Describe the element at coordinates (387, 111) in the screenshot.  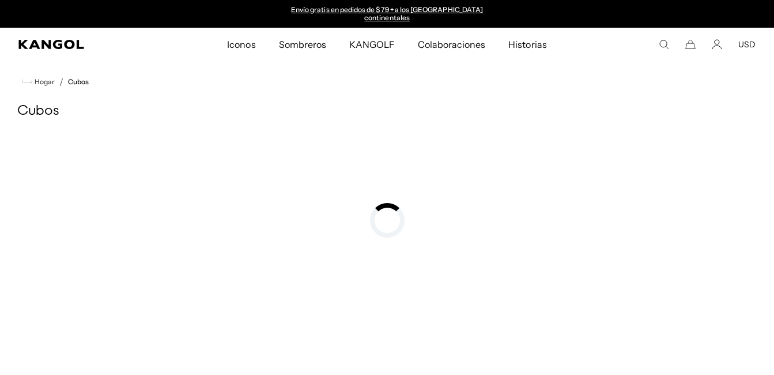
I see `h1: Cubos` at that location.